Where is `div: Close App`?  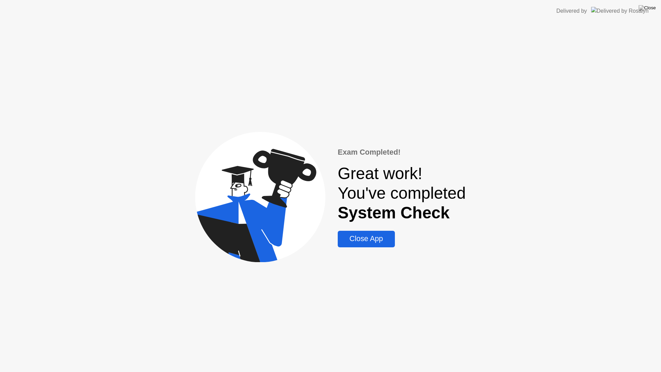
div: Close App is located at coordinates (366, 239).